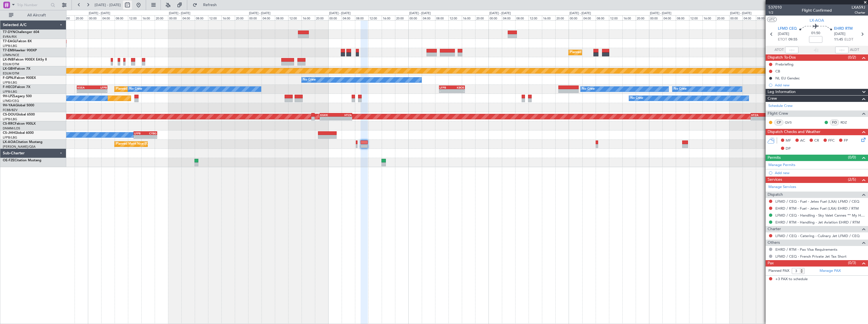 This screenshot has width=868, height=324. What do you see at coordinates (831, 141) in the screenshot?
I see `span: FFC` at bounding box center [831, 141].